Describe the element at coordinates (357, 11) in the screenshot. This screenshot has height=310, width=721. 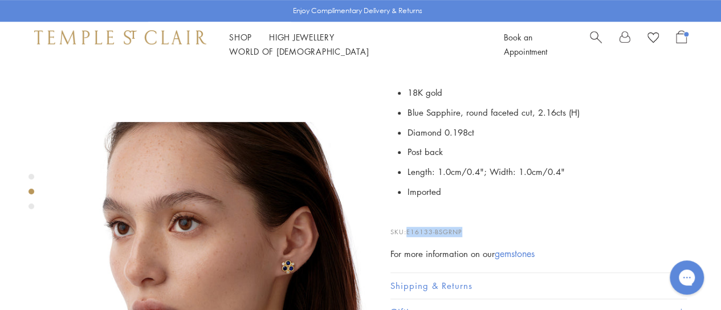
I see `p: Enjoy Complimentary Delivery & Returns` at that location.